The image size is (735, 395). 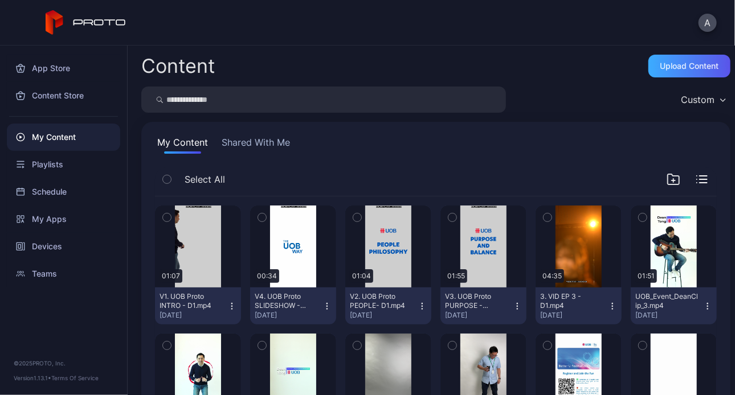 What do you see at coordinates (75, 378) in the screenshot?
I see `a: Terms Of Service` at bounding box center [75, 378].